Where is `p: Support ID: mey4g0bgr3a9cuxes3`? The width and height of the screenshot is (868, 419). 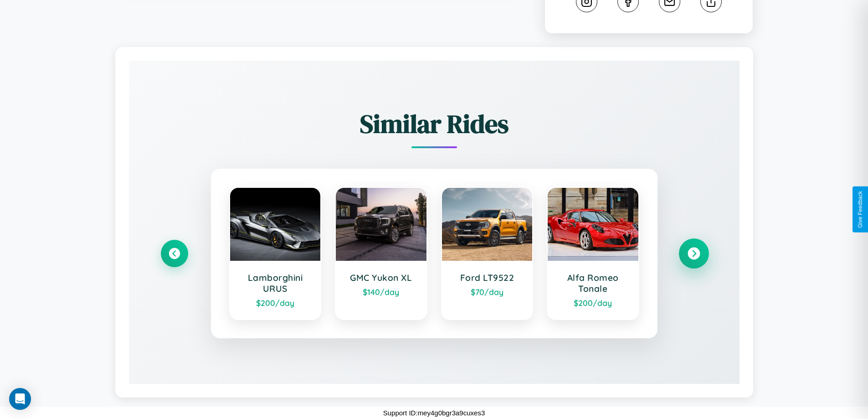 p: Support ID: mey4g0bgr3a9cuxes3 is located at coordinates (434, 413).